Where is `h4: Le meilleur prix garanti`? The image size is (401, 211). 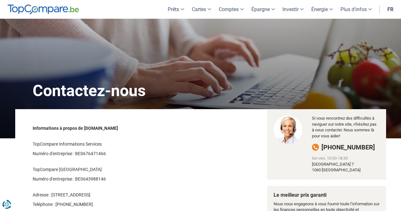
h4: Le meilleur prix garanti is located at coordinates (327, 195).